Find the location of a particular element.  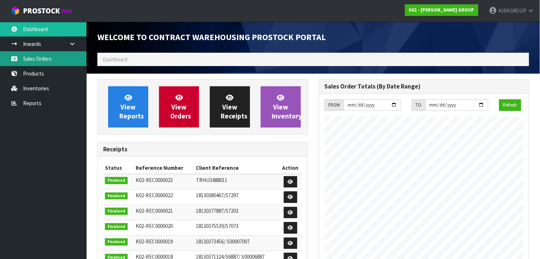

span: KIRKGROUP is located at coordinates (512, 10).